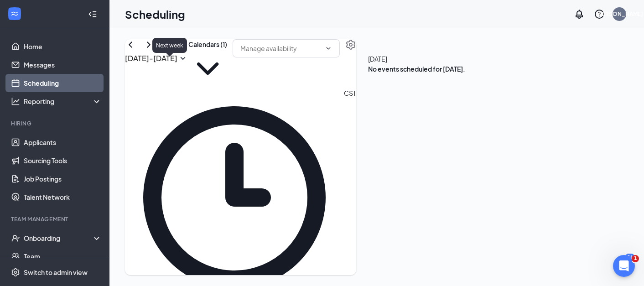 The height and width of the screenshot is (286, 644). Describe the element at coordinates (183, 58) in the screenshot. I see `svg: SmallChevronDown` at that location.